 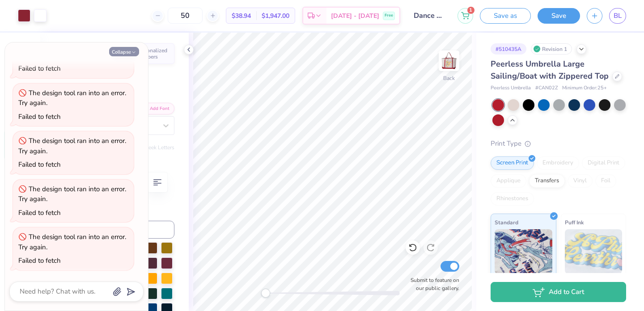 I want to click on button: Save, so click(x=558, y=16).